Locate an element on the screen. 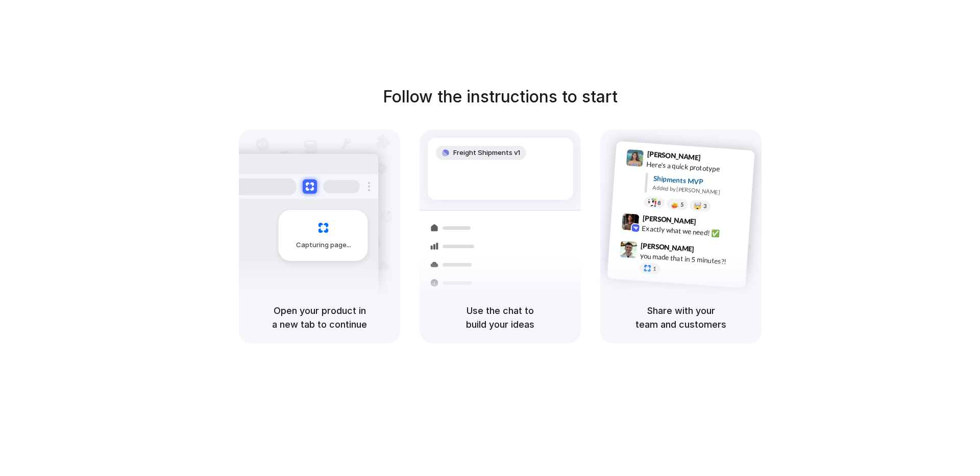 This screenshot has width=980, height=476. span: 9:47 AM is located at coordinates (707, 251).